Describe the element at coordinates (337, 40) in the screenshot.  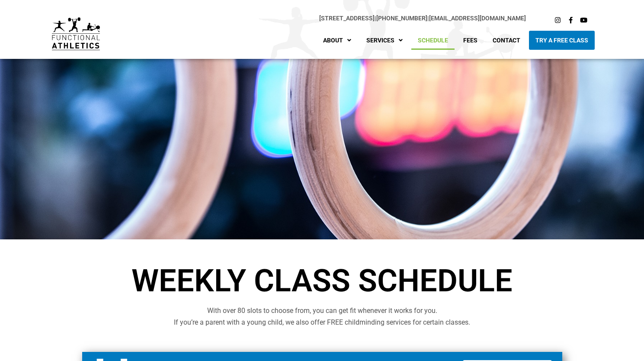
I see `div: About` at that location.